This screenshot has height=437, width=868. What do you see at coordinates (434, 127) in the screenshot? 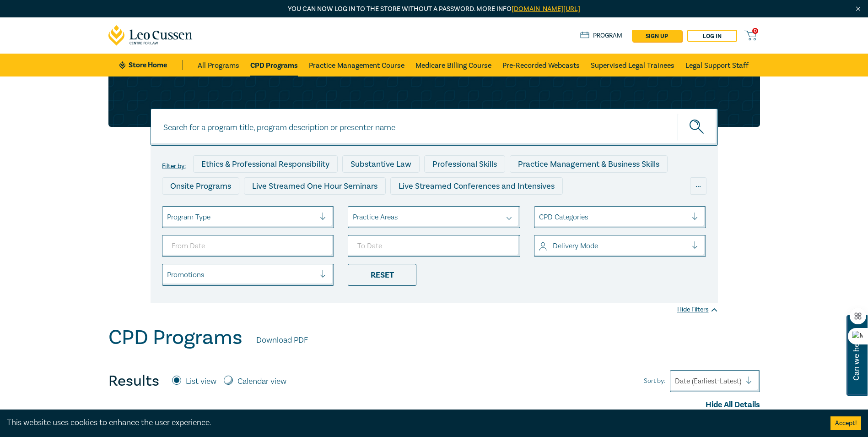
I see `input: Search for a program title, program description or presenter name` at bounding box center [434, 127].